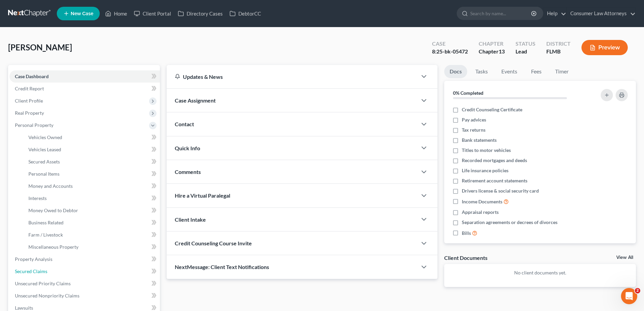 Image resolution: width=644 pixels, height=311 pixels. Describe the element at coordinates (53, 247) in the screenshot. I see `span: Miscellaneous Property` at that location.